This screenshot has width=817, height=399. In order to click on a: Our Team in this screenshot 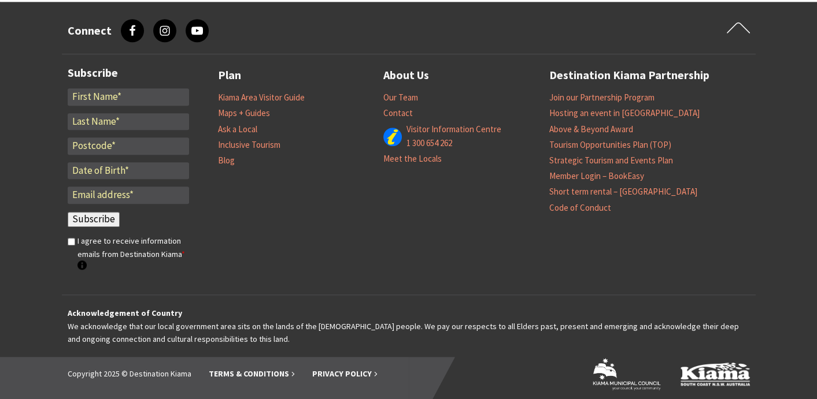, I will do `click(401, 98)`.